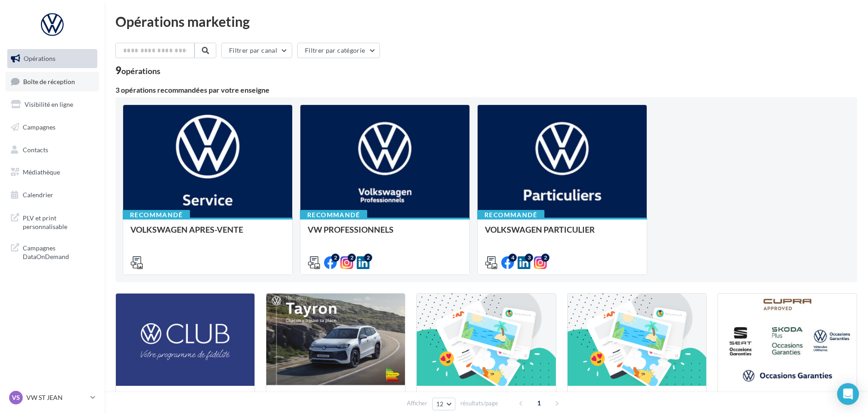 The width and height of the screenshot is (868, 414). I want to click on span: 1, so click(539, 403).